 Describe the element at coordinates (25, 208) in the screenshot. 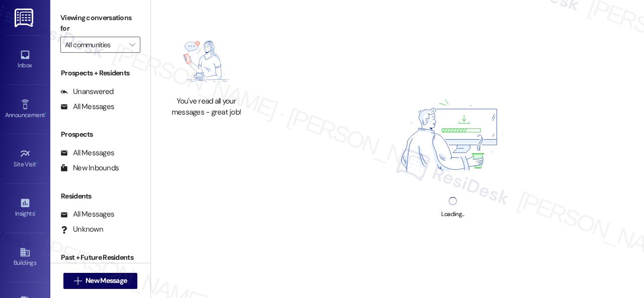

I see `a: Insights •` at that location.